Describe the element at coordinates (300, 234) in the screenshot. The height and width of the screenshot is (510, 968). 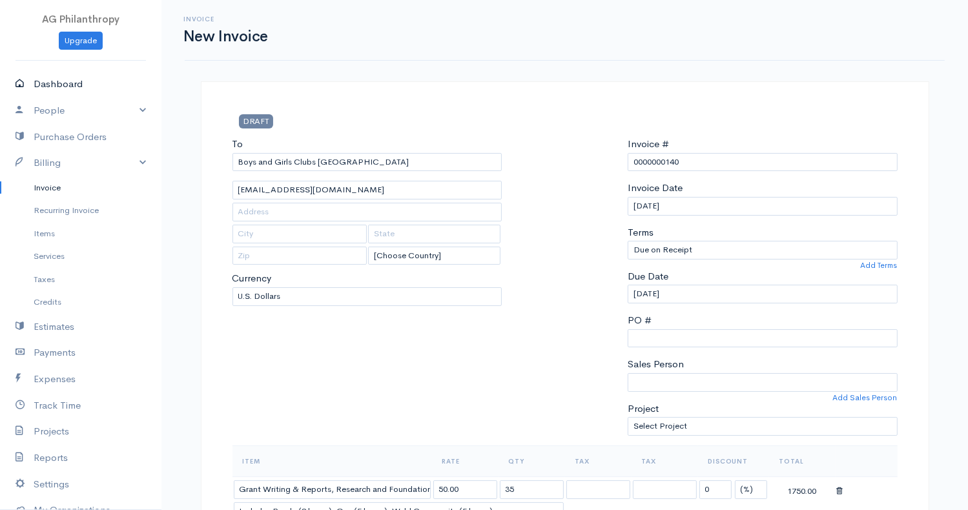
I see `input: City` at that location.